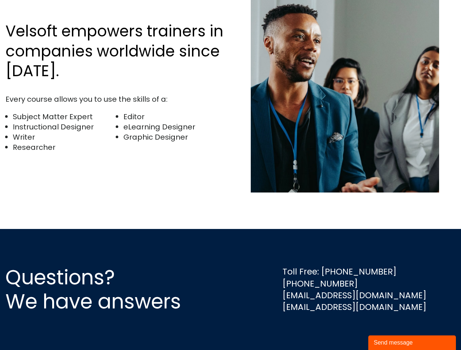  What do you see at coordinates (64, 117) in the screenshot?
I see `li: Subject Matter Expert` at bounding box center [64, 117].